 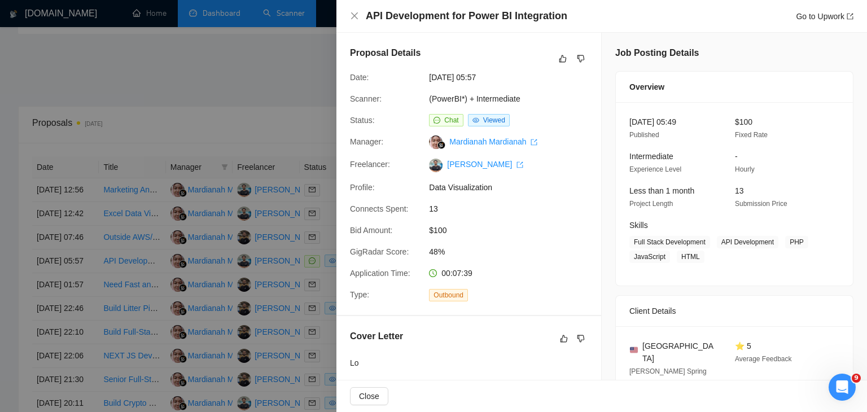 What do you see at coordinates (58, 320) in the screenshot?
I see `button: Gif picker` at bounding box center [58, 320].